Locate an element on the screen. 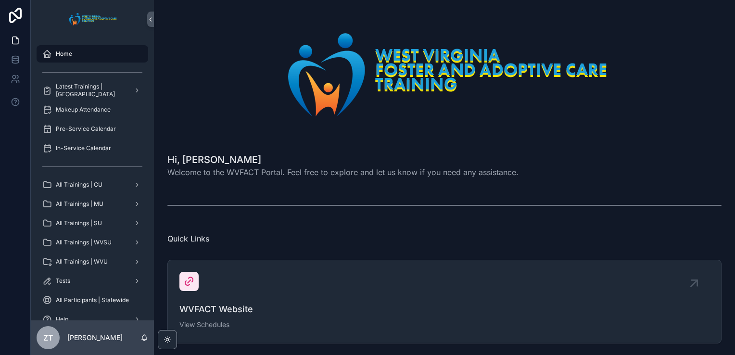 This screenshot has width=735, height=355. a: All Trainings | SU is located at coordinates (92, 223).